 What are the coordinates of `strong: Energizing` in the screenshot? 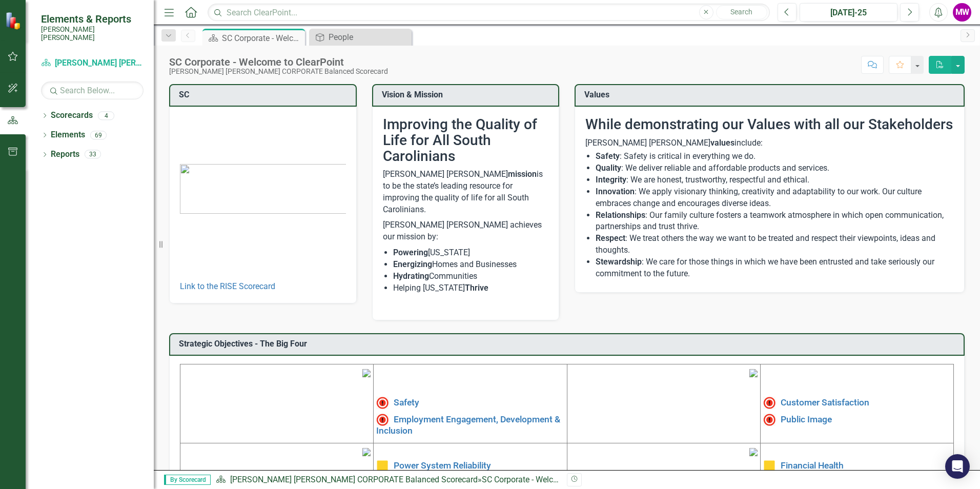 It's located at (412, 264).